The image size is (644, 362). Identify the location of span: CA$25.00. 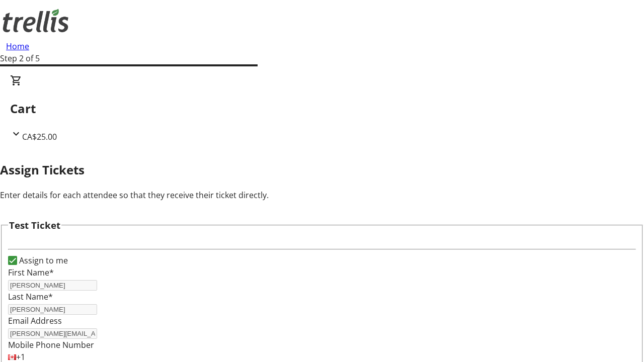
(39, 137).